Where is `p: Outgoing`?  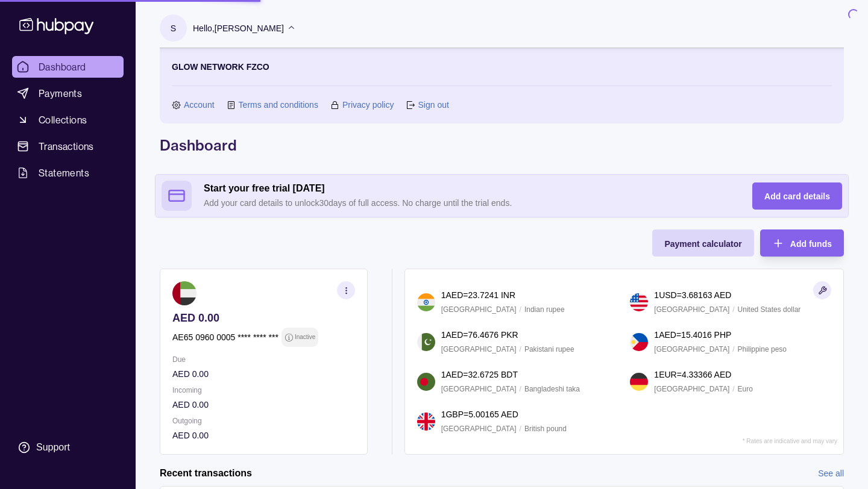 p: Outgoing is located at coordinates (264, 421).